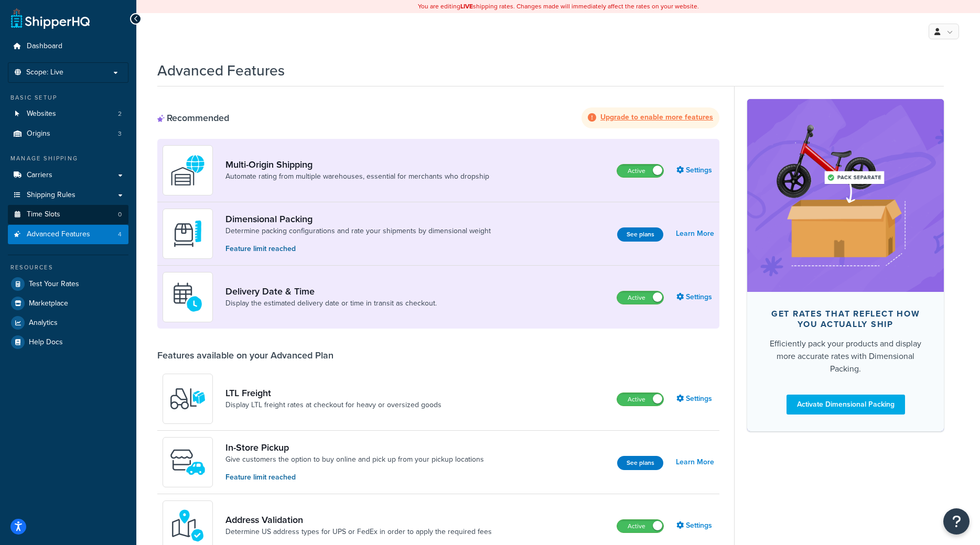 The width and height of the screenshot is (980, 545). What do you see at coordinates (68, 114) in the screenshot?
I see `li: Websites` at bounding box center [68, 114].